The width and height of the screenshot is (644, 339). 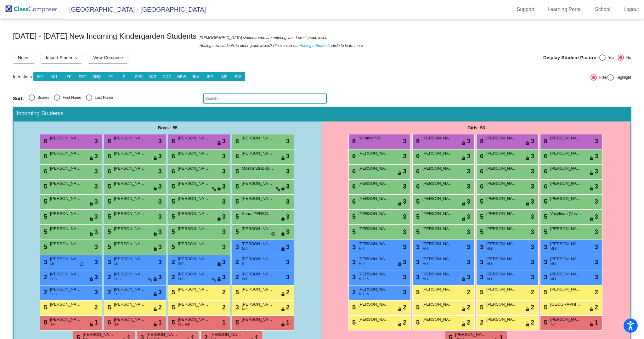 I want to click on button: MLL, so click(x=54, y=76).